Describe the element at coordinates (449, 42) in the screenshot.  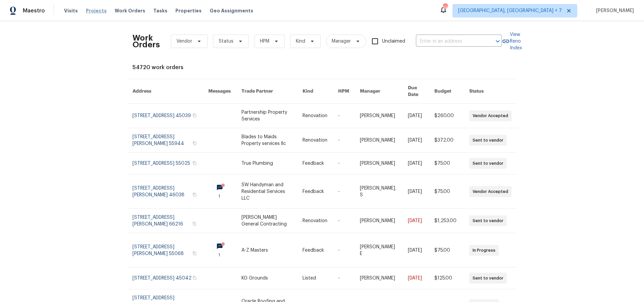
I see `input: Enter in an address` at that location.